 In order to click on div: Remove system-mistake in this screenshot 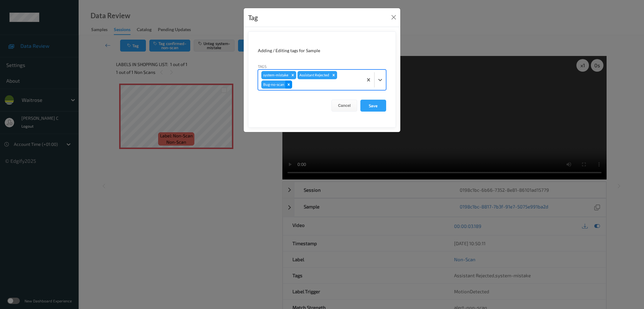, I will do `click(293, 75)`.